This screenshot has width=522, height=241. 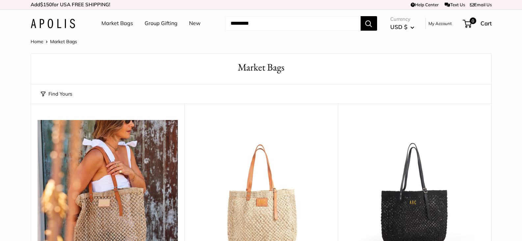 I want to click on span: Cart, so click(x=486, y=23).